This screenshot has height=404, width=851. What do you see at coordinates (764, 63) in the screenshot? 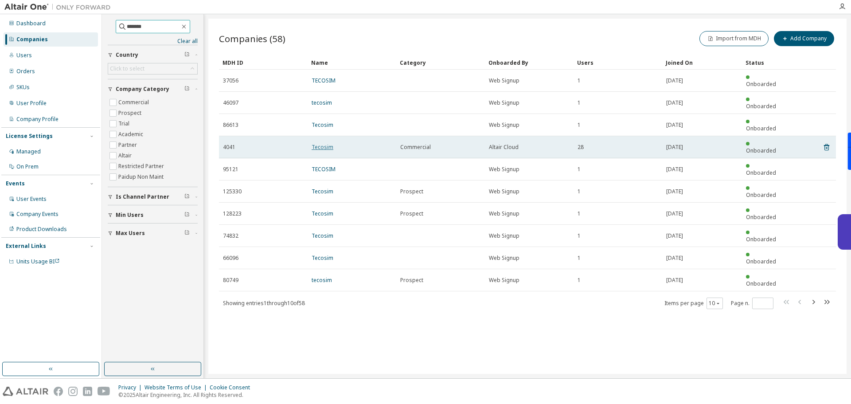
I see `div: Status` at bounding box center [764, 63].